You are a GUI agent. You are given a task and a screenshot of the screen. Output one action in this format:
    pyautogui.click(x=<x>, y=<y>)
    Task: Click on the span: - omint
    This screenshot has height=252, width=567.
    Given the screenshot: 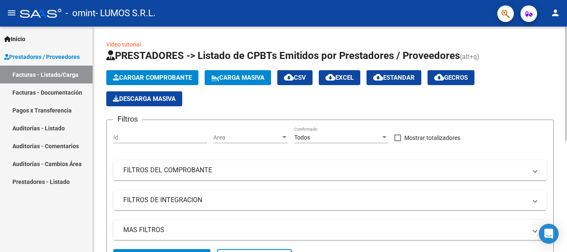 What is the action you would take?
    pyautogui.click(x=81, y=13)
    